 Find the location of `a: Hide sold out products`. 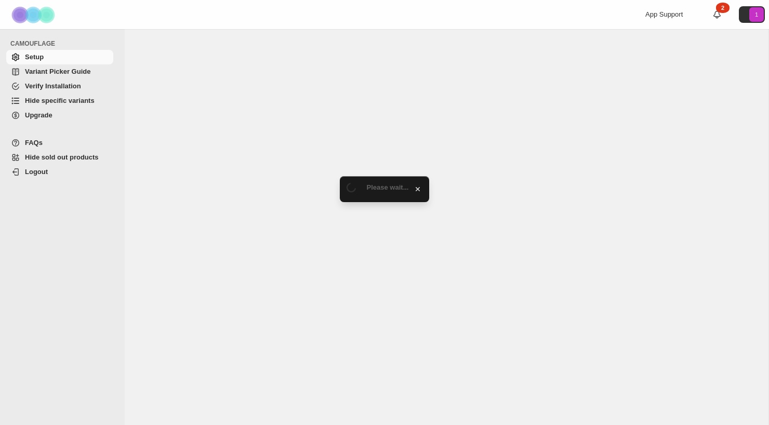

a: Hide sold out products is located at coordinates (60, 157).